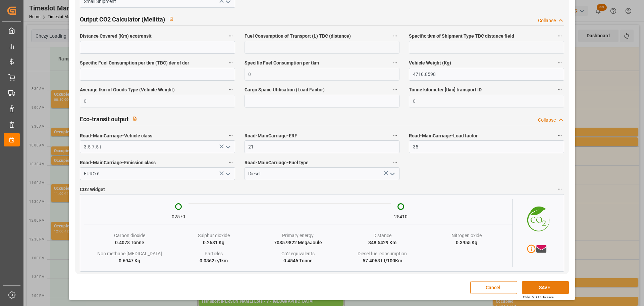 The width and height of the screenshot is (644, 306). Describe the element at coordinates (560, 90) in the screenshot. I see `button: Tonne kilometer [tkm] transport ID` at that location.